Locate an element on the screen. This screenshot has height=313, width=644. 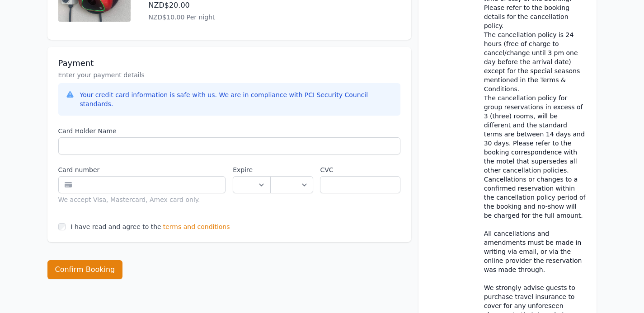
span: terms and conditions is located at coordinates (197, 227).